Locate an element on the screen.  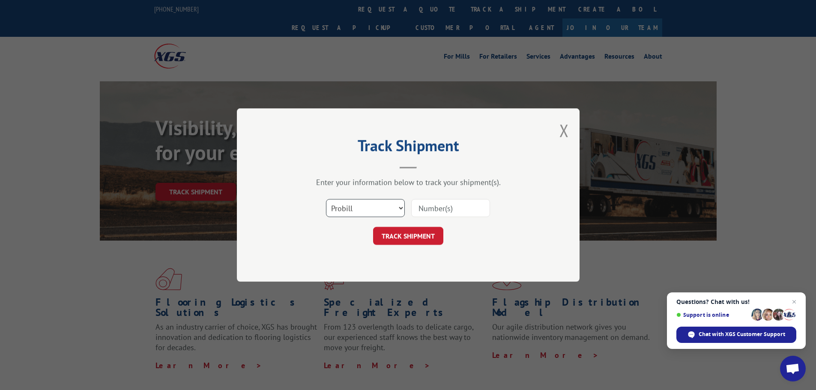
span: Support is online is located at coordinates (712, 315).